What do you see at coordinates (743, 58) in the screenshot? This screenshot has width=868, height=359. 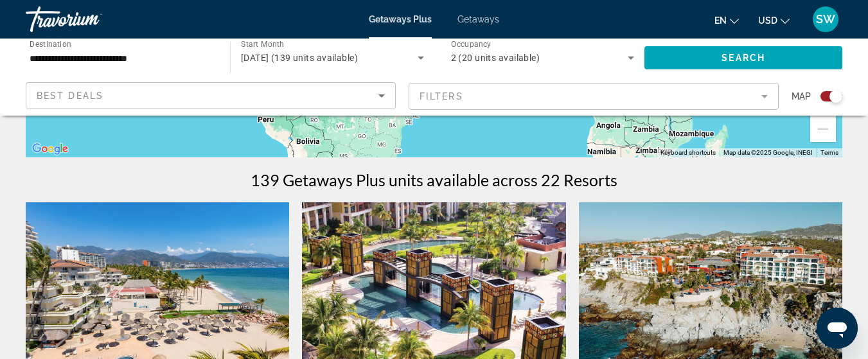 I see `span: Search` at bounding box center [743, 58].